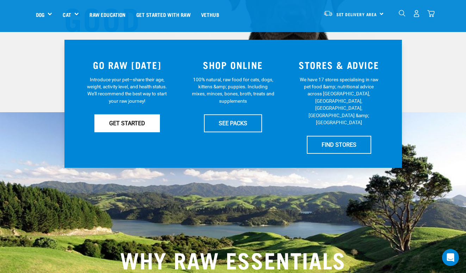 The width and height of the screenshot is (466, 273). I want to click on p: 100% natural, raw food for cats, dogs, kittens &amp; puppies. Including mixes, minces, bones, bro..., so click(233, 90).